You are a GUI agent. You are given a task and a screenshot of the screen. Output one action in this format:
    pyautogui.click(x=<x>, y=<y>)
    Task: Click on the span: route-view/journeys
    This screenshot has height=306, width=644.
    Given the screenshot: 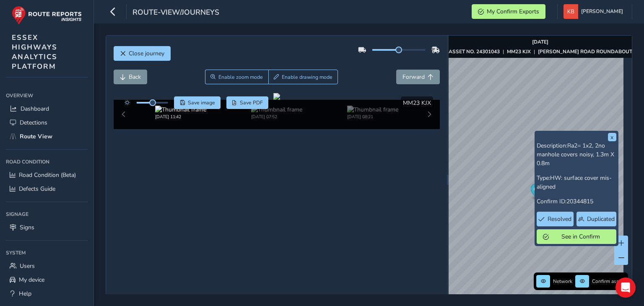 What is the action you would take?
    pyautogui.click(x=176, y=13)
    